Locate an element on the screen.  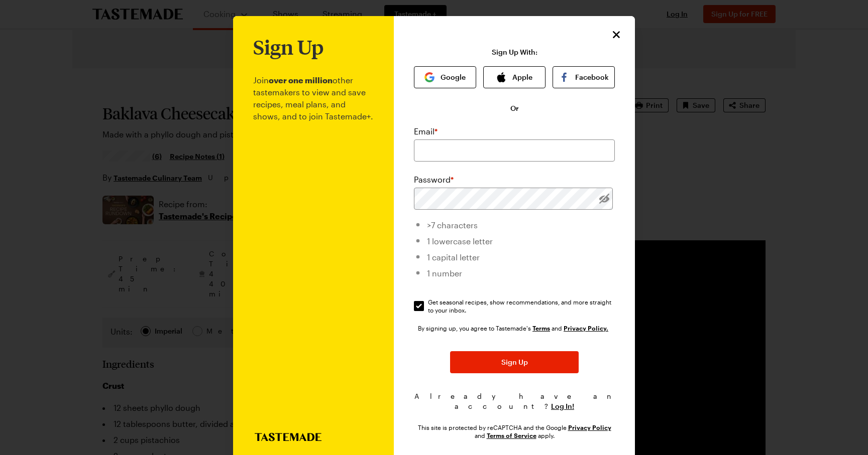
button: Close is located at coordinates (617, 35).